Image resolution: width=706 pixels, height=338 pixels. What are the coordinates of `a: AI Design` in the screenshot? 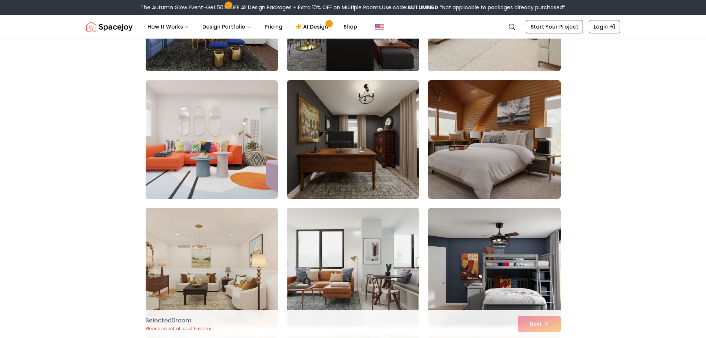 It's located at (313, 27).